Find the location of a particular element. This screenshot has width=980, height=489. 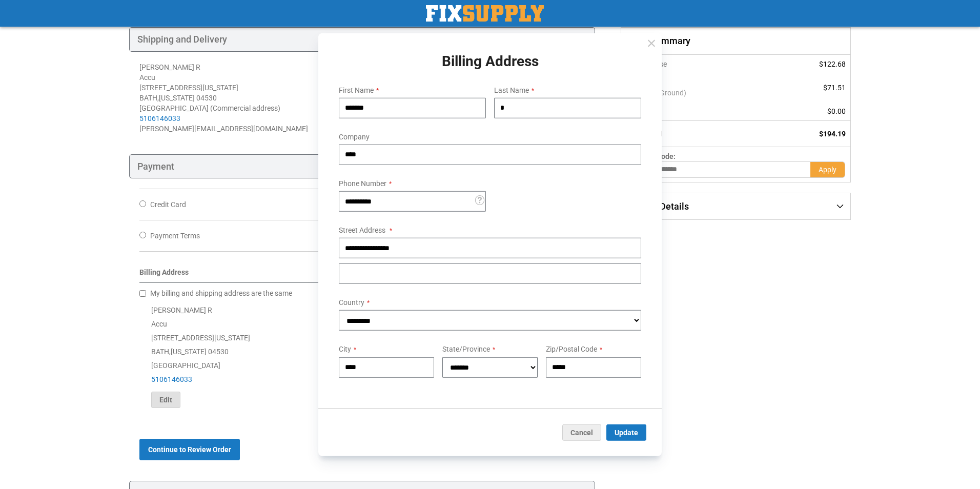

span: Zip/Postal Code is located at coordinates (572, 350).